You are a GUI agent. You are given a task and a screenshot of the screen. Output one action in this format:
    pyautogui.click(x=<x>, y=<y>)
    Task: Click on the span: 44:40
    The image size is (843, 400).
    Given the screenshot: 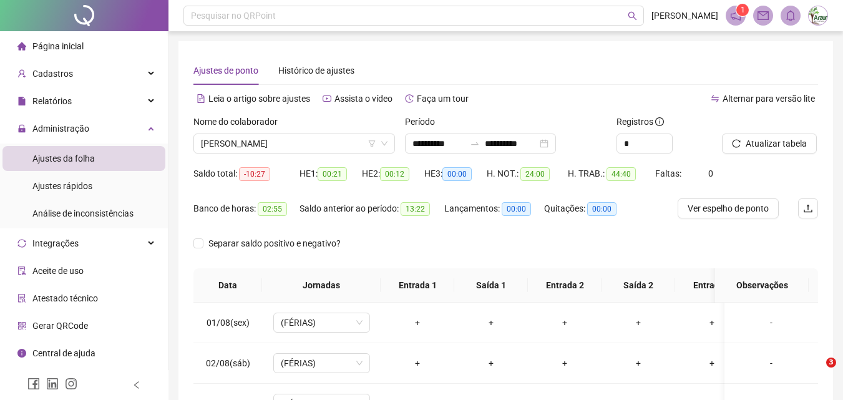 What is the action you would take?
    pyautogui.click(x=621, y=174)
    